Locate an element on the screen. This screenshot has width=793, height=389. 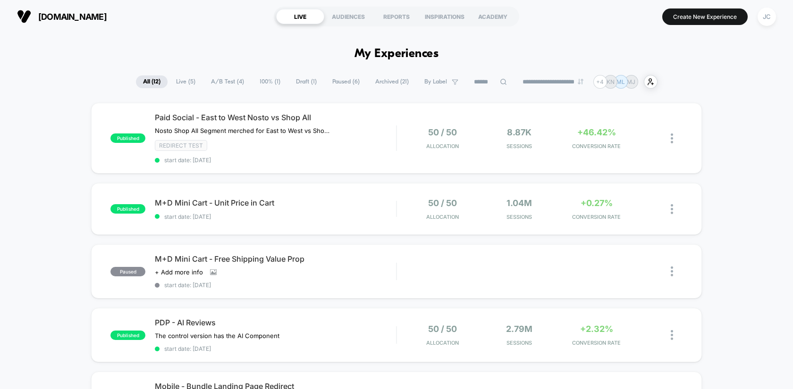
div: LIVE is located at coordinates (300, 17).